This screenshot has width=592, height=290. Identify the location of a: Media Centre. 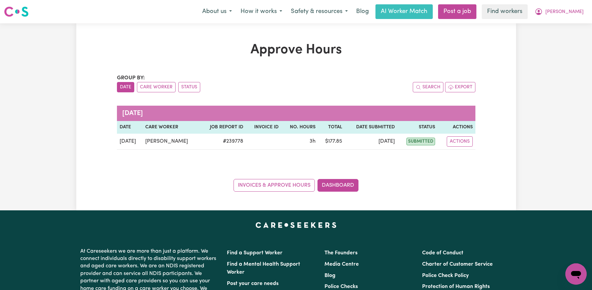
(341, 264).